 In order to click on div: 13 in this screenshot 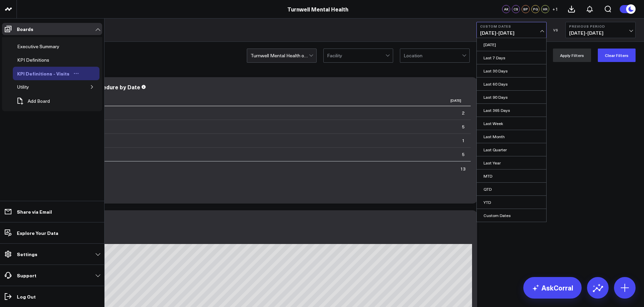, I will do `click(463, 169)`.